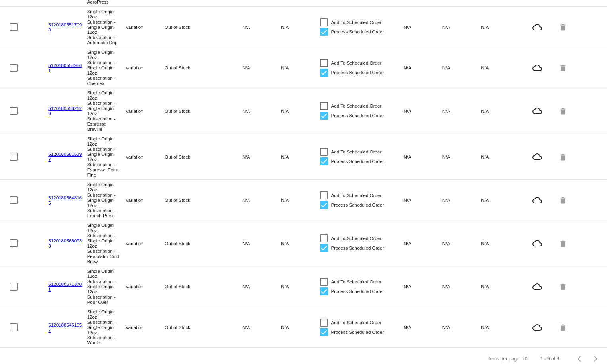 The height and width of the screenshot is (364, 607). What do you see at coordinates (65, 200) in the screenshot?
I see `a: 51201805648165` at bounding box center [65, 200].